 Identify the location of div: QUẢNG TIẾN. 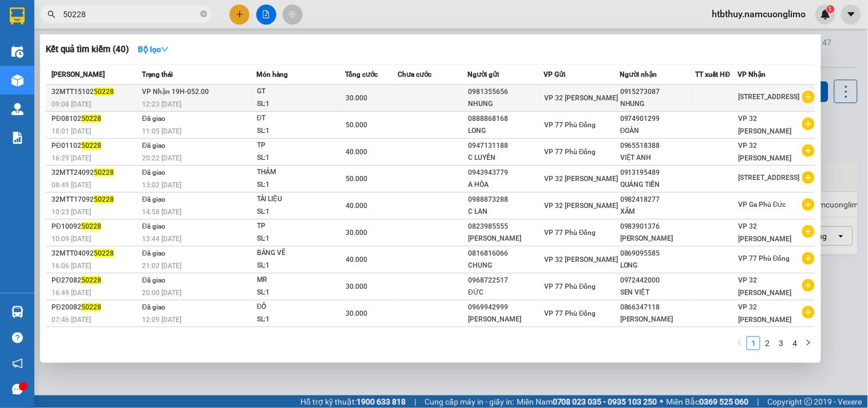
(657, 185).